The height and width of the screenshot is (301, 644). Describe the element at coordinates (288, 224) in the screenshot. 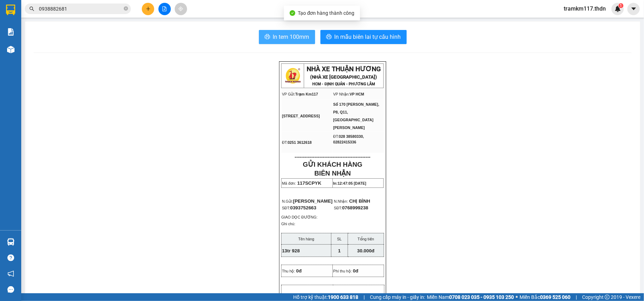

I see `span: Ghi chú:` at that location.